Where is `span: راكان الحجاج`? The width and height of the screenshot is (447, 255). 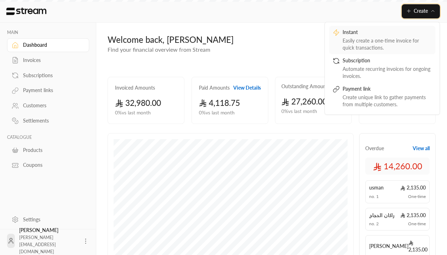 span: راكان الحجاج is located at coordinates (382, 215).